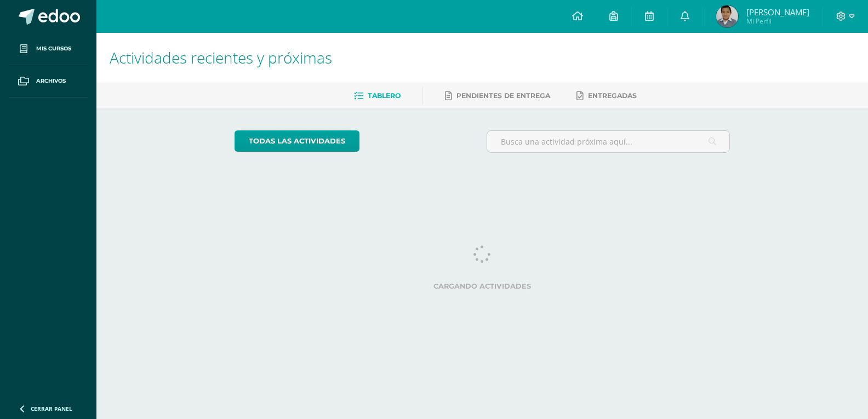 The width and height of the screenshot is (868, 419). I want to click on a: todas las Actividades, so click(297, 141).